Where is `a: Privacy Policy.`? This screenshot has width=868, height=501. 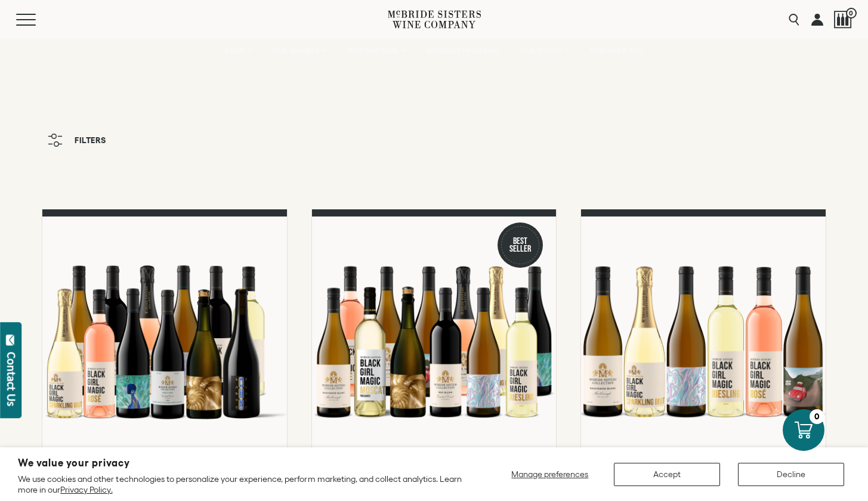 a: Privacy Policy. is located at coordinates (86, 490).